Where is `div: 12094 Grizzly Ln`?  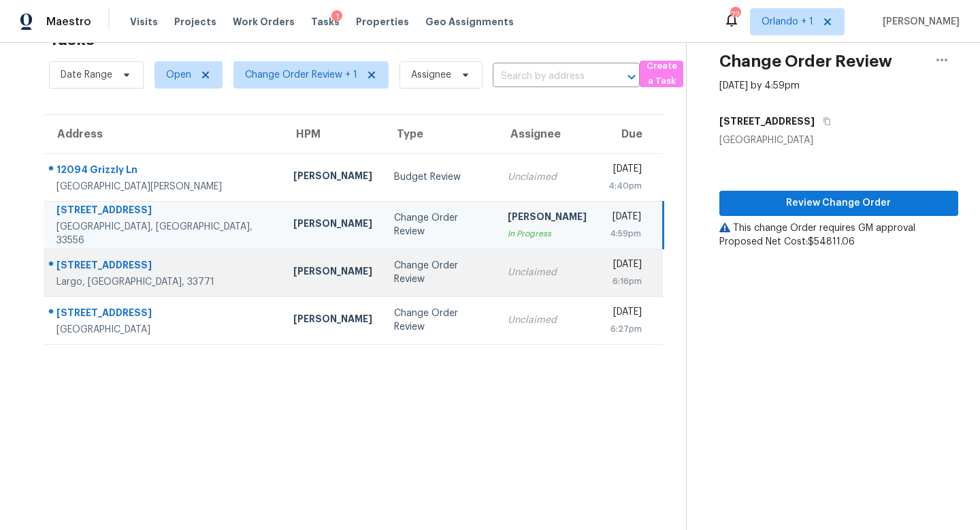
div: 12094 Grizzly Ln is located at coordinates (164, 171).